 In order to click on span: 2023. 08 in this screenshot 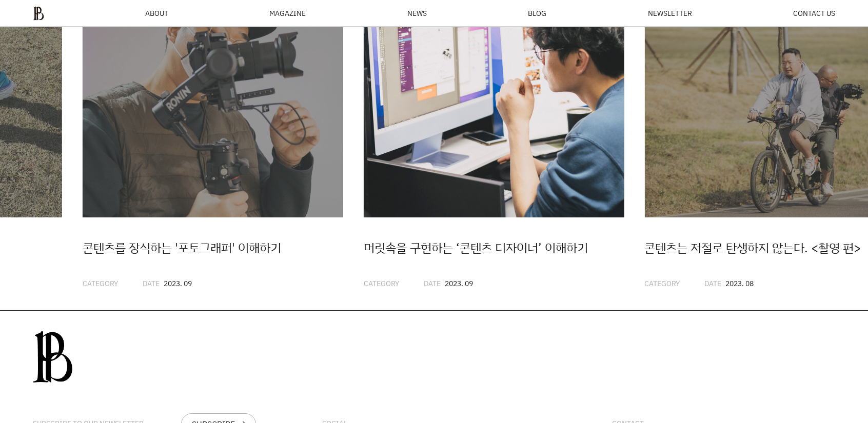, I will do `click(740, 283)`.